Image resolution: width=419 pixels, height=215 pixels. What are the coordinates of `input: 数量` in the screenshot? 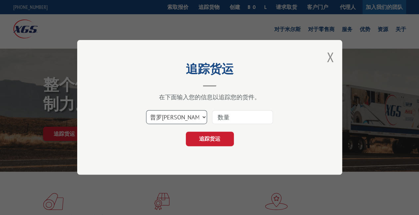 It's located at (242, 118).